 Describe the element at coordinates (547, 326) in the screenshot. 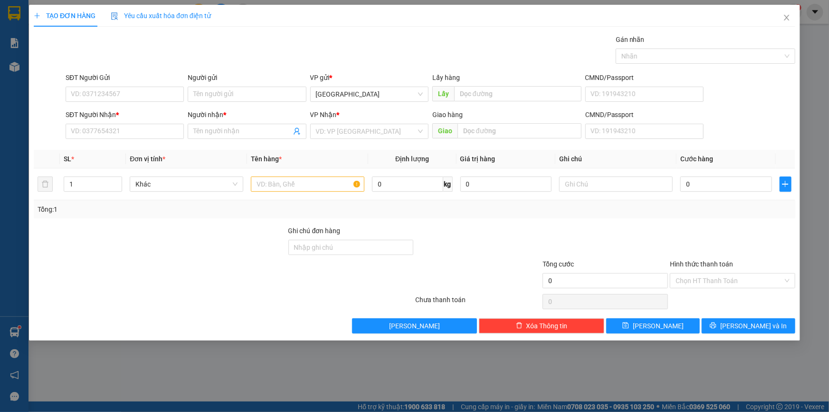

I see `span: Xóa Thông tin` at that location.